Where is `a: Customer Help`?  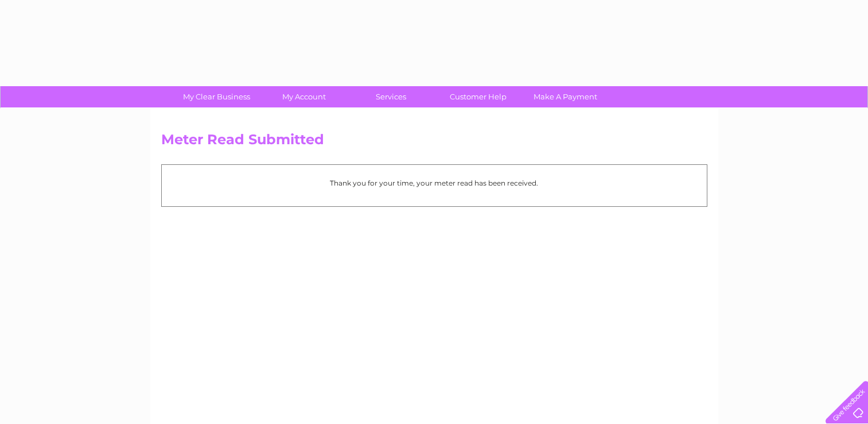
a: Customer Help is located at coordinates (478, 96).